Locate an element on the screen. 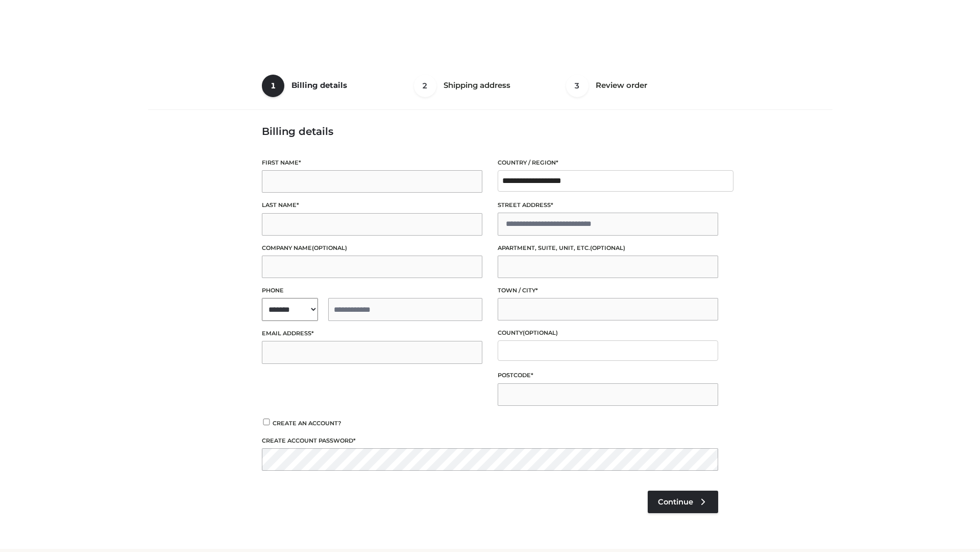 This screenshot has width=980, height=552. span: Create an account? is located at coordinates (307, 423).